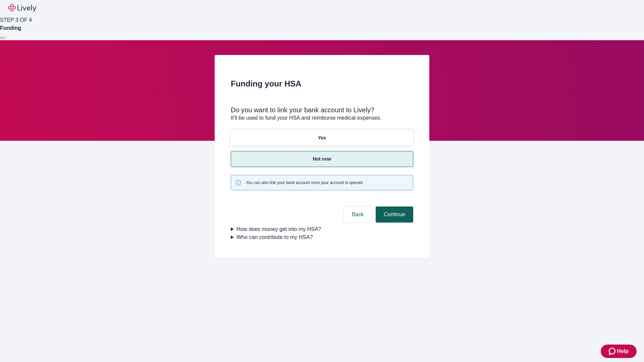  Describe the element at coordinates (304, 183) in the screenshot. I see `span: You can also link your bank account once your account is opened.` at that location.